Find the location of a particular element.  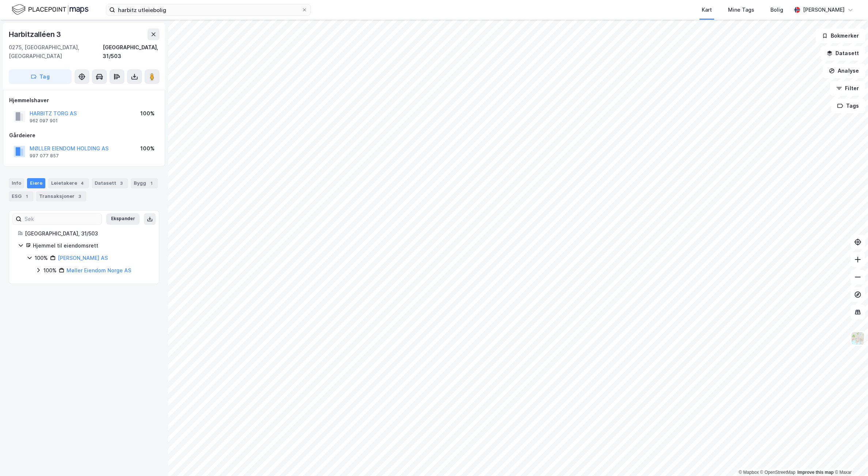

div: 4 is located at coordinates (82, 183).